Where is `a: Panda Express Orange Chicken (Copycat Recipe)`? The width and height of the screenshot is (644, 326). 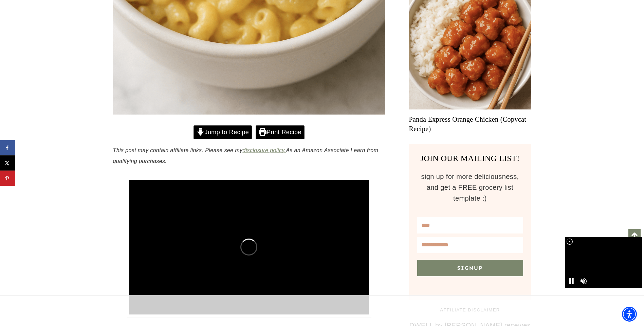 a: Panda Express Orange Chicken (Copycat Recipe) is located at coordinates (470, 124).